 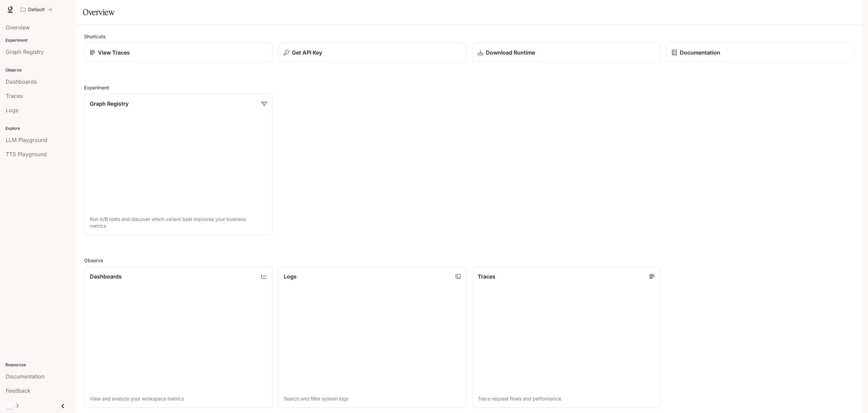 What do you see at coordinates (179, 399) in the screenshot?
I see `p: View and analyze your workspace metrics` at bounding box center [179, 399].